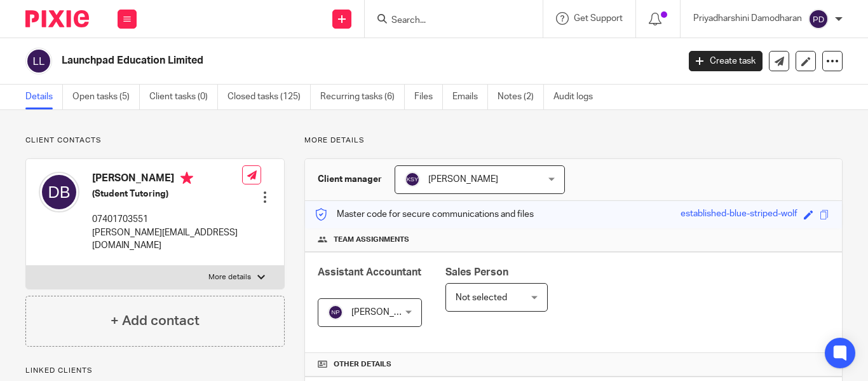 The height and width of the screenshot is (381, 868). What do you see at coordinates (305, 60) in the screenshot?
I see `h2: Launchpad Education Limited` at bounding box center [305, 60].